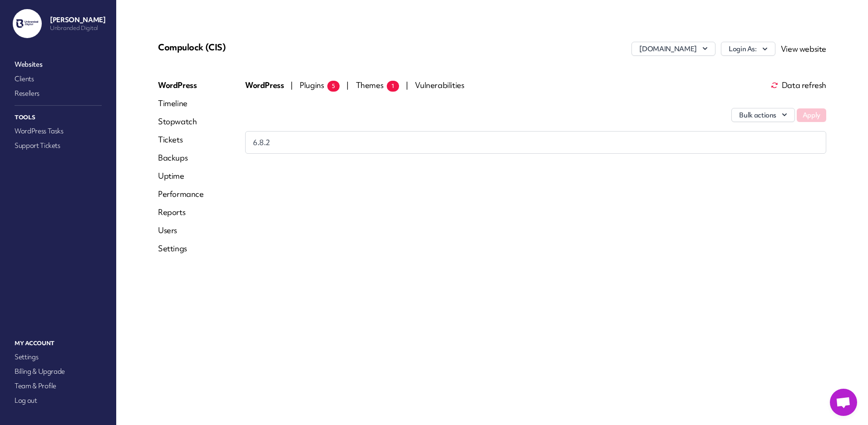 The width and height of the screenshot is (868, 425). I want to click on a: Uptime, so click(181, 176).